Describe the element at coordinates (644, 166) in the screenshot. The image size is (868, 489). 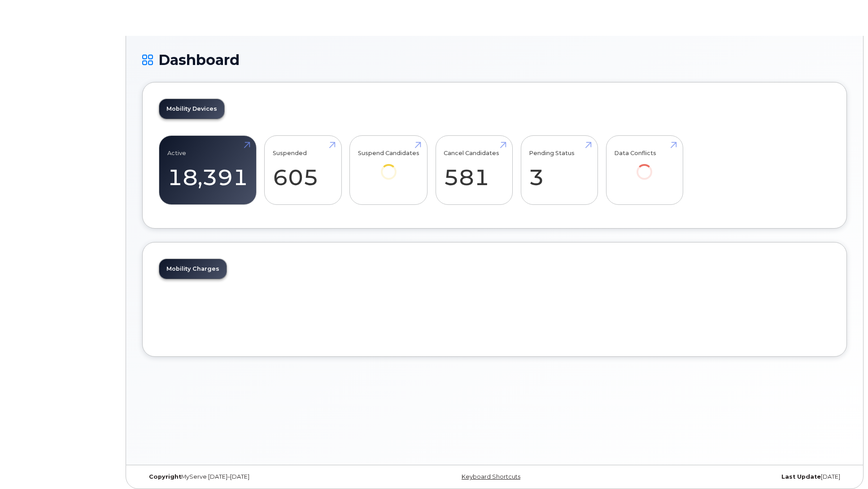
I see `a: Data Conflicts` at that location.